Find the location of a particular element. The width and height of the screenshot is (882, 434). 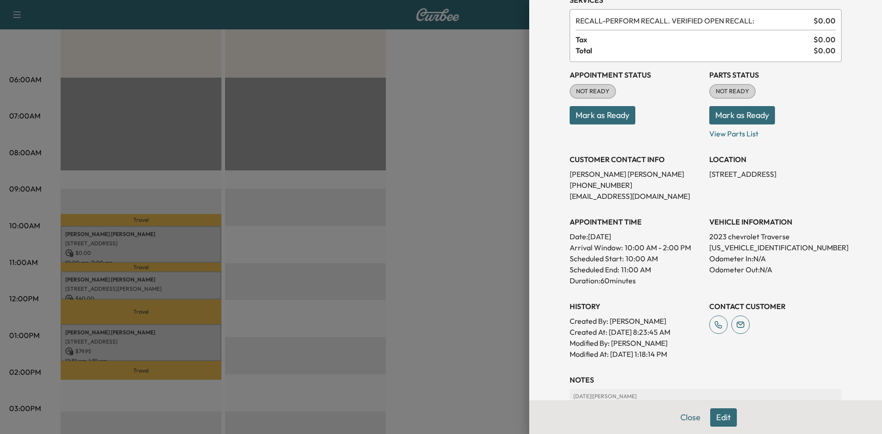

h3: VEHICLE INFORMATION is located at coordinates (776, 222).